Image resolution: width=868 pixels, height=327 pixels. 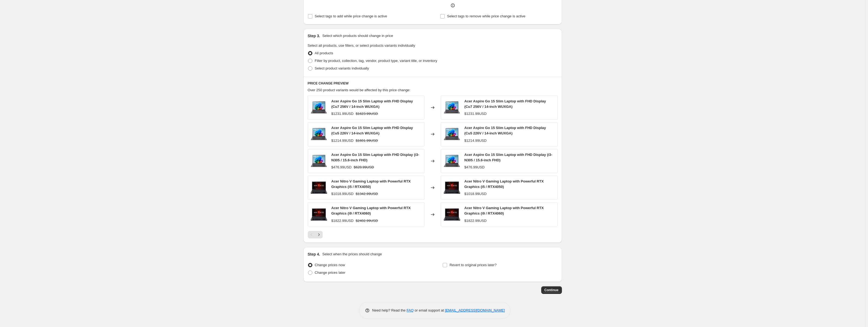 What do you see at coordinates (361, 46) in the screenshot?
I see `span: Select all products, use filters, or select products variants individually` at bounding box center [361, 46].